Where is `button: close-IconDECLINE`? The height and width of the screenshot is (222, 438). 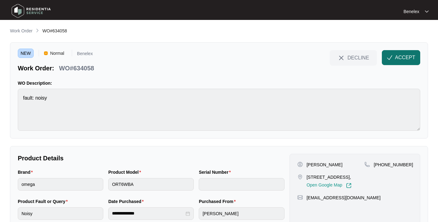
button: close-IconDECLINE is located at coordinates (353, 58).